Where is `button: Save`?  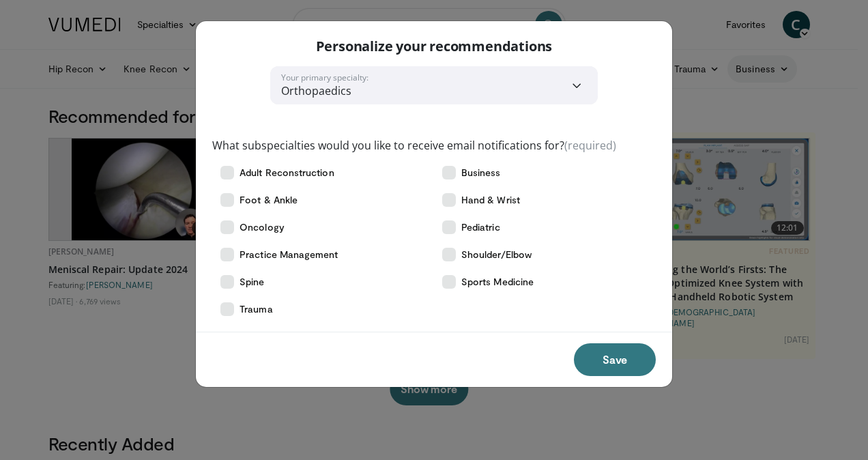 button: Save is located at coordinates (615, 359).